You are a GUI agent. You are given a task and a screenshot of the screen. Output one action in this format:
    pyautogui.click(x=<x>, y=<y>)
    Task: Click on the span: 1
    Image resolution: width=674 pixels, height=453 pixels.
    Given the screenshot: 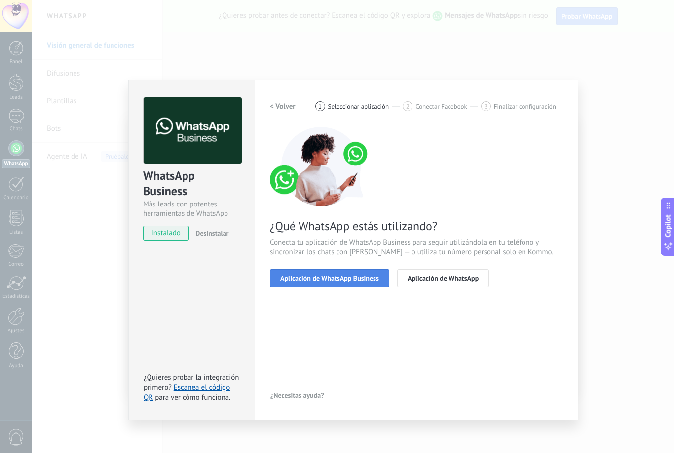 What is the action you would take?
    pyautogui.click(x=320, y=106)
    